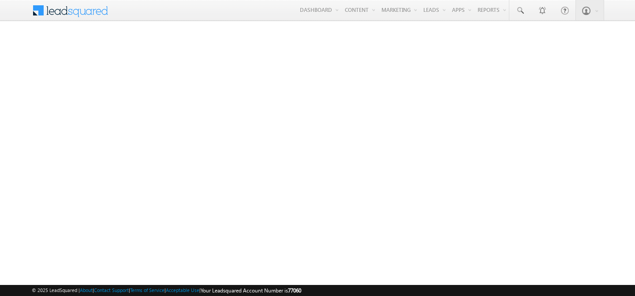 The width and height of the screenshot is (635, 296). Describe the element at coordinates (111, 289) in the screenshot. I see `a: Contact Support` at that location.